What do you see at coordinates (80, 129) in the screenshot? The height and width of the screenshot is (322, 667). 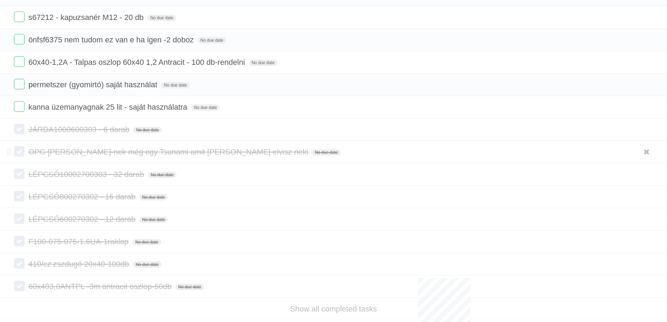 I see `span: JÁRDA1000600303 - 6 darab` at bounding box center [80, 129].